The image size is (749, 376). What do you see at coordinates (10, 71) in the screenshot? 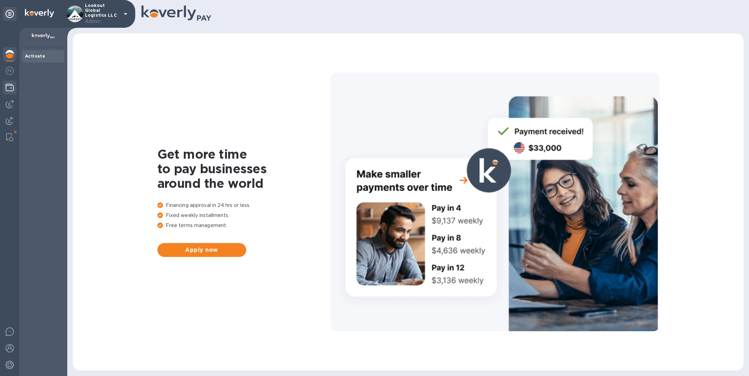
I see `img: Foreign exchange` at bounding box center [10, 71].